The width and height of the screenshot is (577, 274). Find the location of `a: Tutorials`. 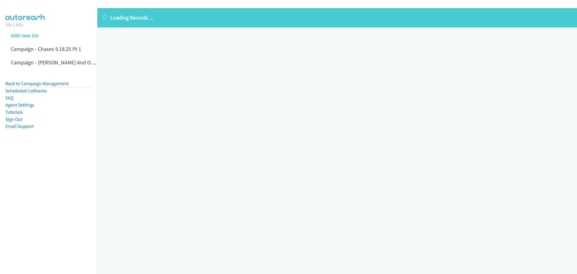

a: Tutorials is located at coordinates (14, 112).